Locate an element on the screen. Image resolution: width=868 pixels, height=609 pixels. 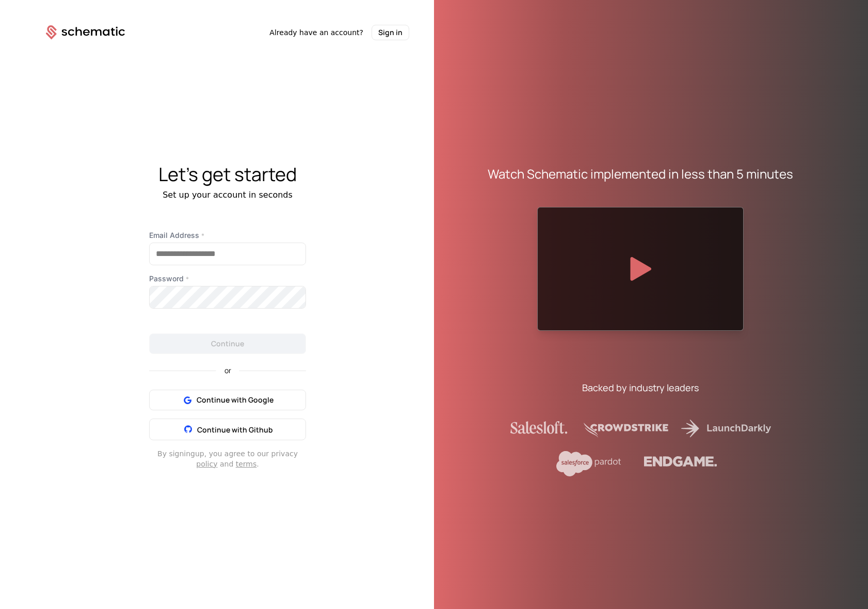
a: policy is located at coordinates (206, 464).